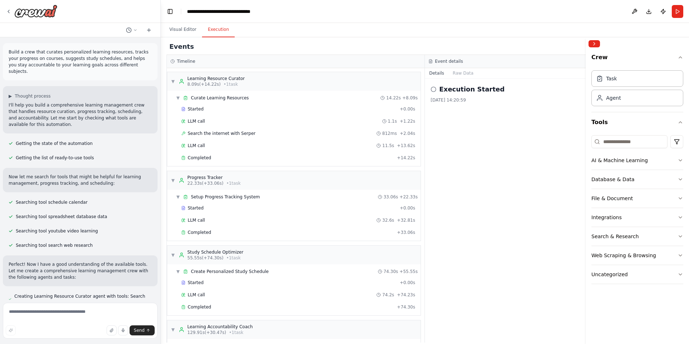  I want to click on button: Execution, so click(218, 30).